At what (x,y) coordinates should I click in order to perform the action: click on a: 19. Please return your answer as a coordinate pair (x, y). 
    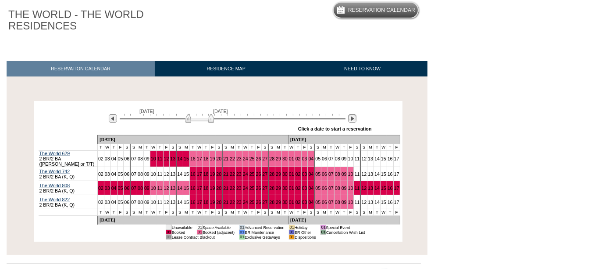
    Looking at the image, I should click on (213, 202).